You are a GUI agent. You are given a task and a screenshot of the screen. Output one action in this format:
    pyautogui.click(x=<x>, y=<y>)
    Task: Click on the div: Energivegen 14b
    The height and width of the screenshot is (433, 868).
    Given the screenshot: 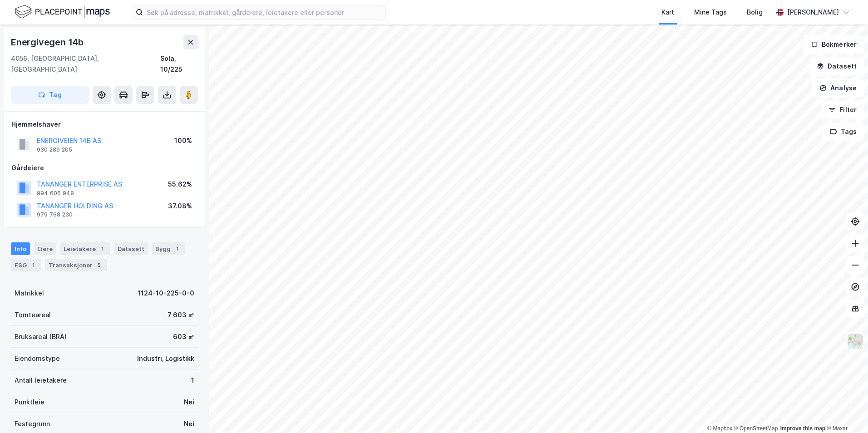 What is the action you would take?
    pyautogui.click(x=48, y=42)
    